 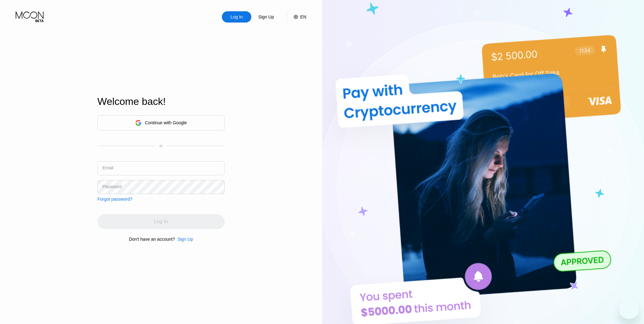 What do you see at coordinates (237, 17) in the screenshot?
I see `div: Log In` at bounding box center [237, 17].